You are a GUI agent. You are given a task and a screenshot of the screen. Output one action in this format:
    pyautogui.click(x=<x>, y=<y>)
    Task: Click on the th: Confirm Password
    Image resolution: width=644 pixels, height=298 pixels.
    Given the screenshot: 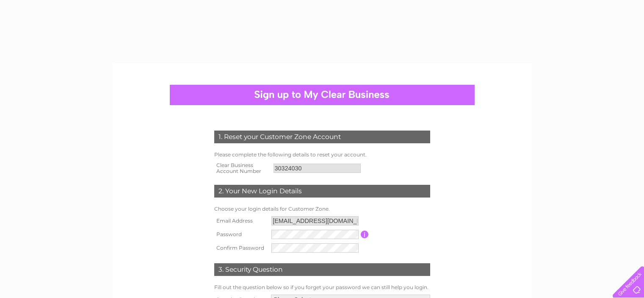 What is the action you would take?
    pyautogui.click(x=241, y=248)
    